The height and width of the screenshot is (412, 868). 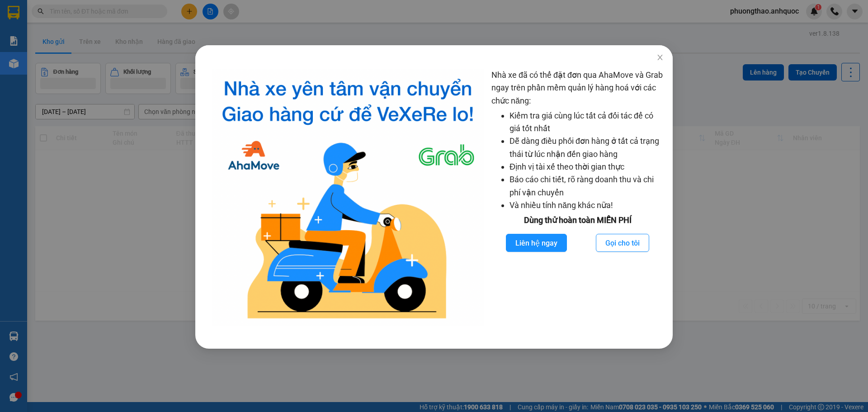 I want to click on div: Dùng thử hoàn toàn MIỄN PHÍ, so click(x=577, y=220).